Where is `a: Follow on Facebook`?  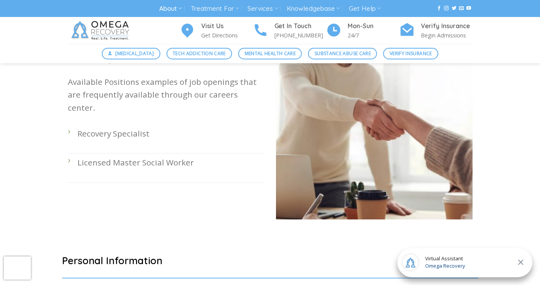
a: Follow on Facebook is located at coordinates (439, 8).